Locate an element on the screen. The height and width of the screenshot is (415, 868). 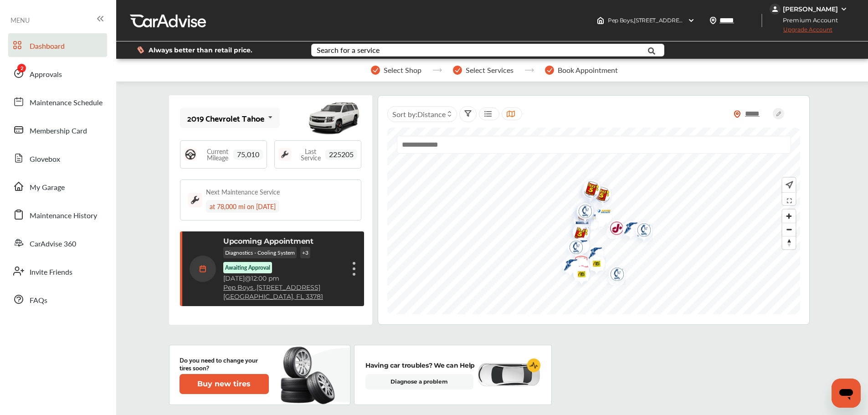
span: 75,010 is located at coordinates (248, 155).